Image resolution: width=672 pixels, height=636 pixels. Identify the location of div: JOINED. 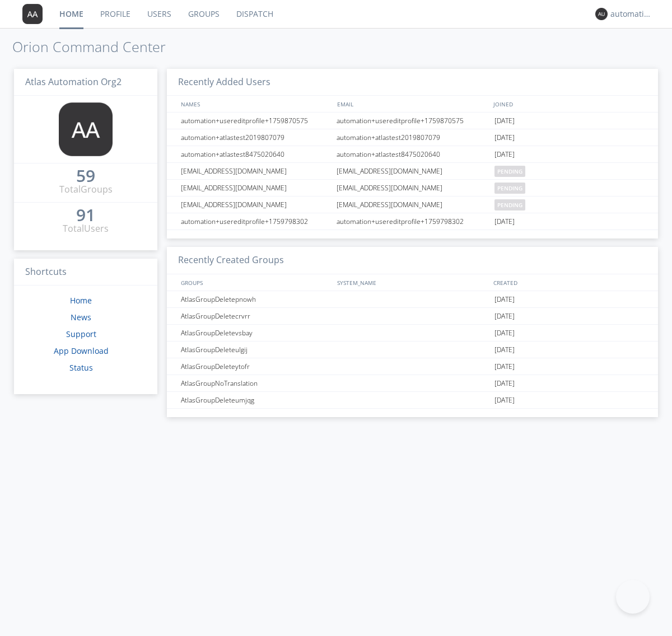
(569, 103).